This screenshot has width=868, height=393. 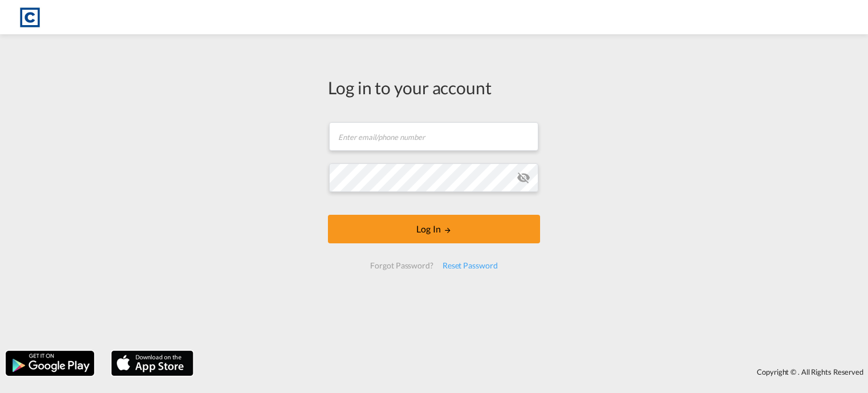 I want to click on div: Reset Password, so click(x=470, y=266).